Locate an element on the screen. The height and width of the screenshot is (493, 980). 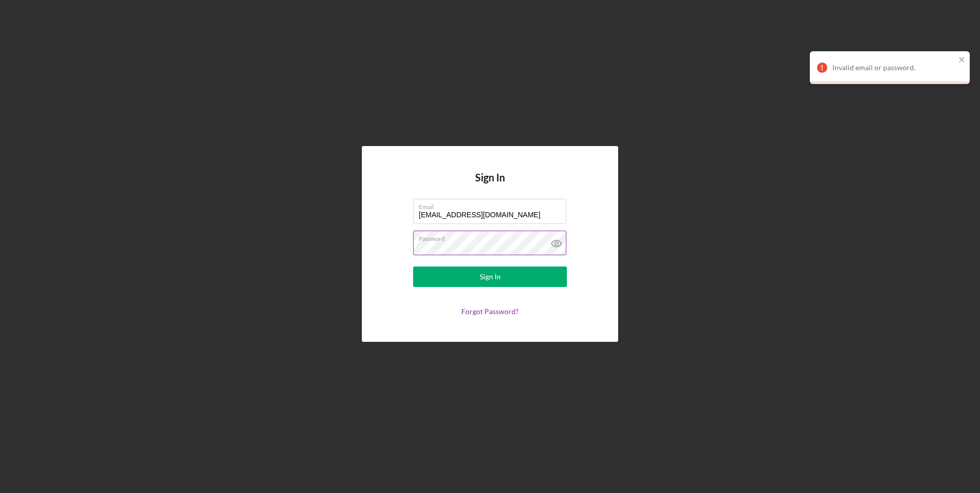
label: Password is located at coordinates (493, 237).